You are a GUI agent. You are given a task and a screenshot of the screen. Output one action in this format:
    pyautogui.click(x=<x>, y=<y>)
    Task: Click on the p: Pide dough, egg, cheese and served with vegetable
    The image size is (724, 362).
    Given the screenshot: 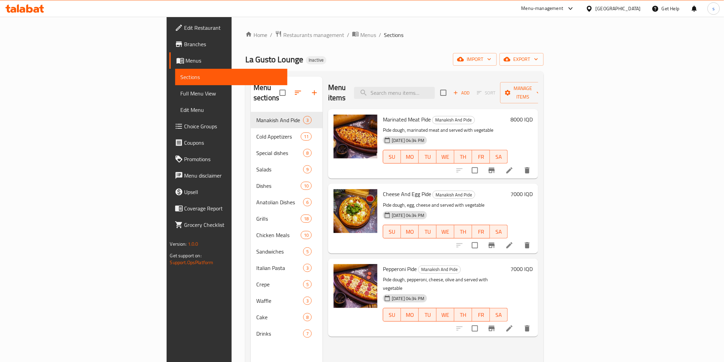 What is the action you would take?
    pyautogui.click(x=445, y=205)
    